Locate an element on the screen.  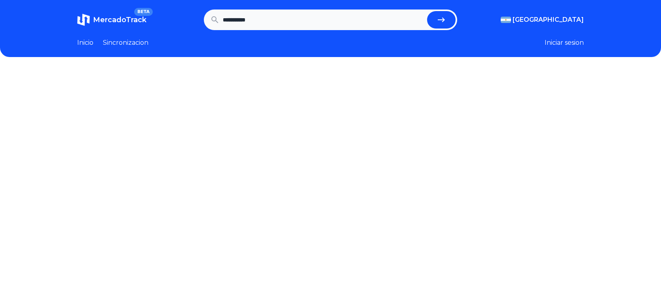
img: Argentina is located at coordinates (506, 20).